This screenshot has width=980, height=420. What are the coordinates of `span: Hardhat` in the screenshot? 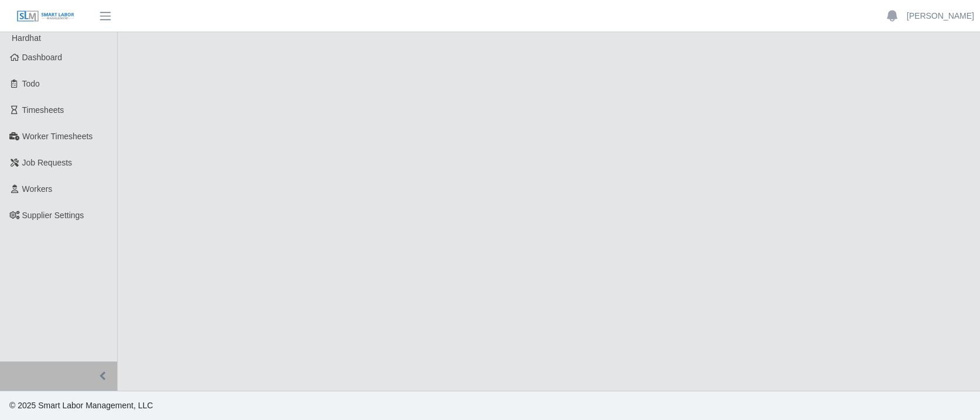 It's located at (26, 38).